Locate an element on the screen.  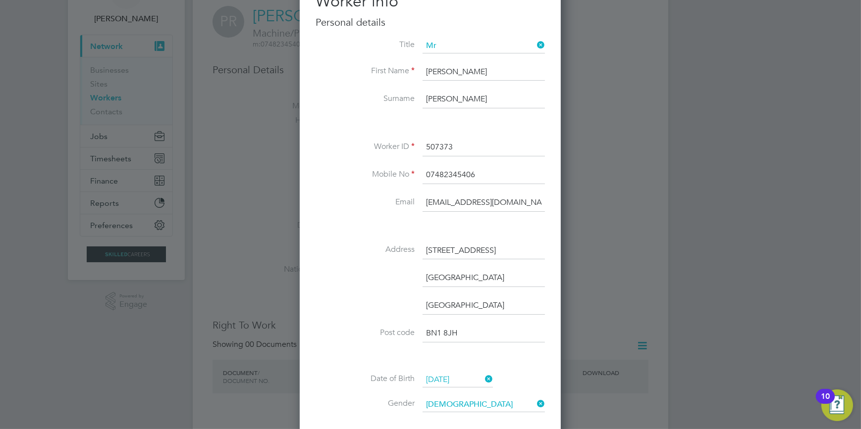
label: Worker ID is located at coordinates (365, 147).